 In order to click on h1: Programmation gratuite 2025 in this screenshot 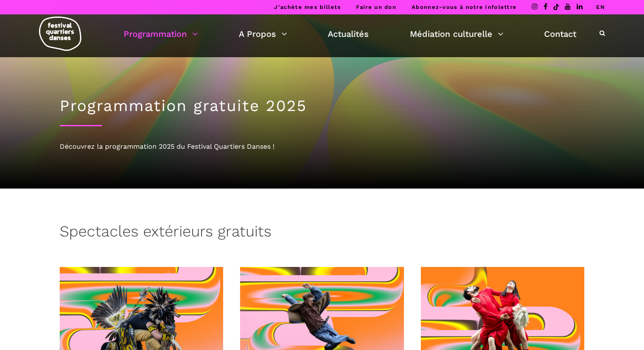, I will do `click(322, 106)`.